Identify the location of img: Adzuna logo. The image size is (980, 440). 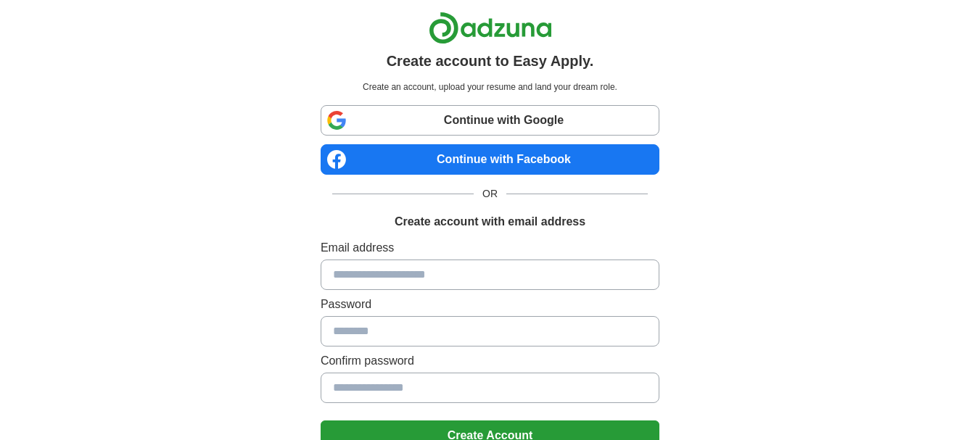
(490, 28).